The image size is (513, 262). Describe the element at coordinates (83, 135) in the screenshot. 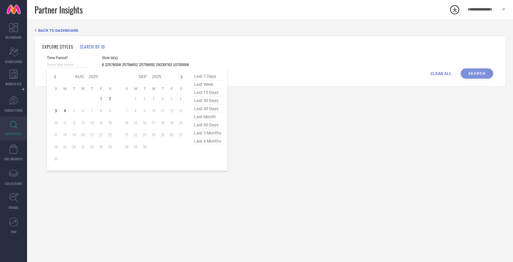

I see `td: Wed Aug 20 2025` at that location.